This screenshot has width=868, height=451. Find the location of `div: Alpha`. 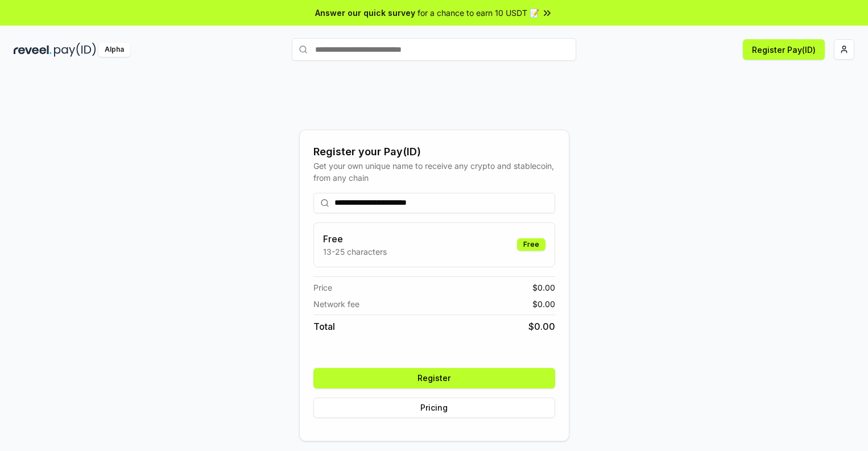

div: Alpha is located at coordinates (114, 49).